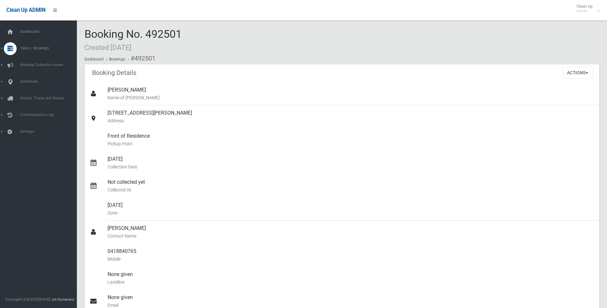  Describe the element at coordinates (351, 144) in the screenshot. I see `small: Pickup Point` at that location.